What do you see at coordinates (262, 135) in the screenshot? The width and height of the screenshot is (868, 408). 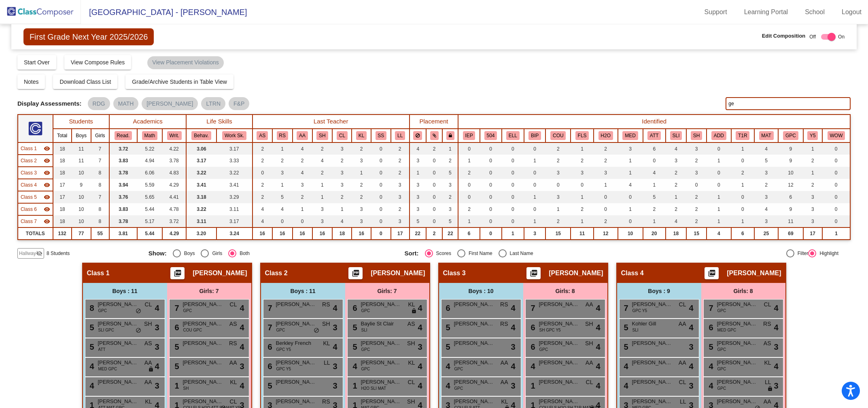 I see `th: Amy Schmidt` at bounding box center [262, 135].